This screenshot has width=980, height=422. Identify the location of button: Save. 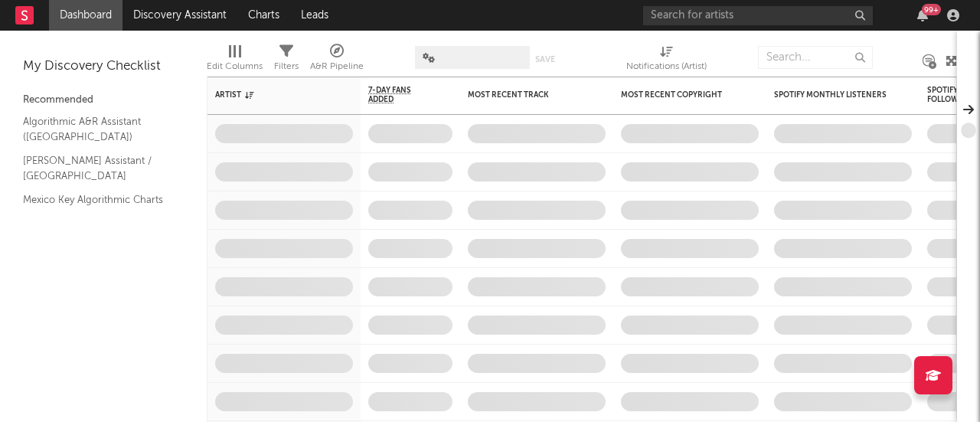
(545, 59).